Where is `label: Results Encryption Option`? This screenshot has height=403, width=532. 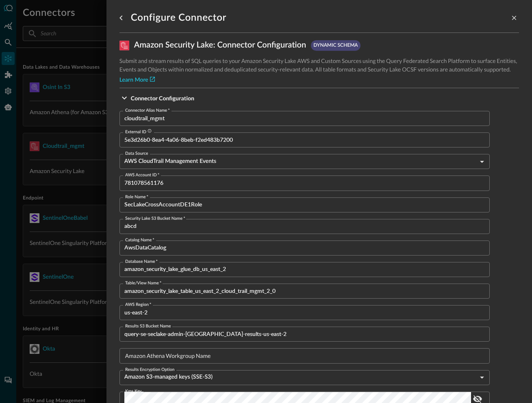
label: Results Encryption Option is located at coordinates (149, 370).